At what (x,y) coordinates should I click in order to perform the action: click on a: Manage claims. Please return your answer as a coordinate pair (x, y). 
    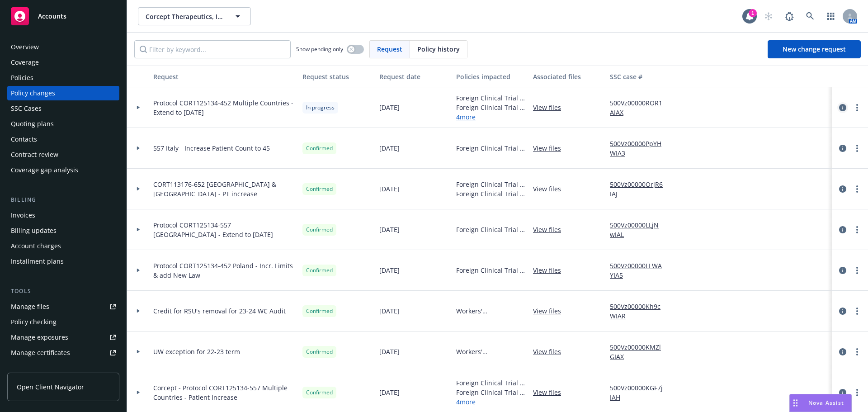
    Looking at the image, I should click on (64, 368).